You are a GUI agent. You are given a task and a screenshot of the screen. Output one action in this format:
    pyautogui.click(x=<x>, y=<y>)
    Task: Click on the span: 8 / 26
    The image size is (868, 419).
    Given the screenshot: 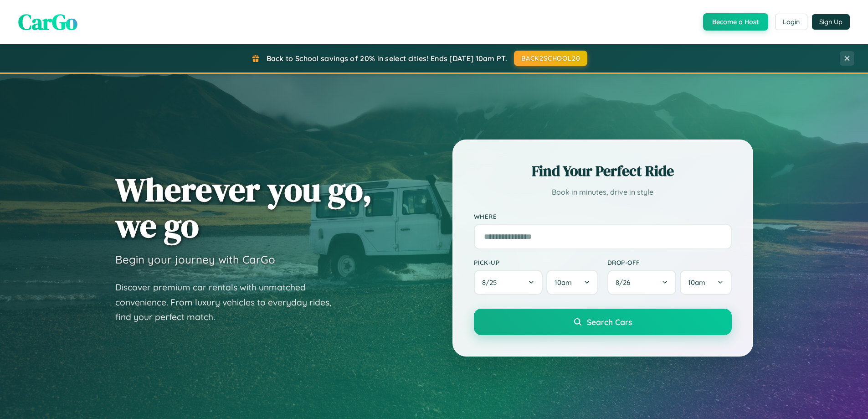 What is the action you would take?
    pyautogui.click(x=625, y=283)
    